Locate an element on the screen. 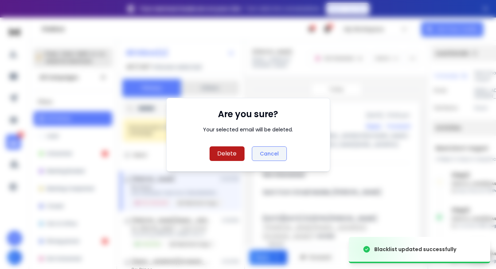 Image resolution: width=496 pixels, height=269 pixels. button: Delete is located at coordinates (227, 153).